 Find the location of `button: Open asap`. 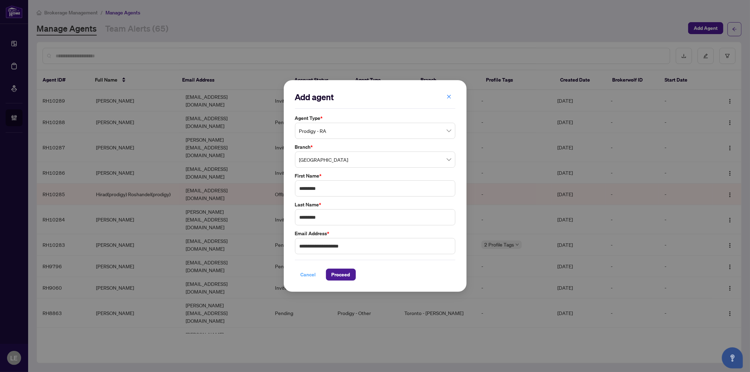

button: Open asap is located at coordinates (733, 358).